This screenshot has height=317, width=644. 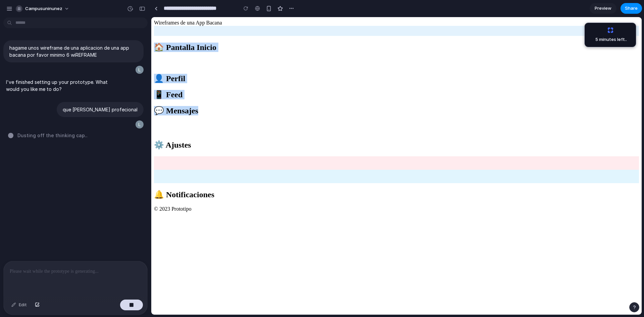 What do you see at coordinates (62, 85) in the screenshot?
I see `p: I've finished setting up your prototype. What would you like me to do?` at bounding box center [62, 85].